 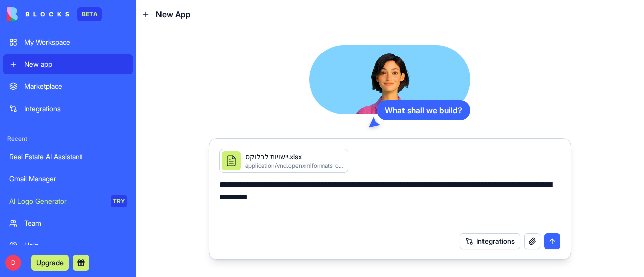 What do you see at coordinates (294, 157) in the screenshot?
I see `div: יישויות לבלוקס.xlsx` at bounding box center [294, 157].